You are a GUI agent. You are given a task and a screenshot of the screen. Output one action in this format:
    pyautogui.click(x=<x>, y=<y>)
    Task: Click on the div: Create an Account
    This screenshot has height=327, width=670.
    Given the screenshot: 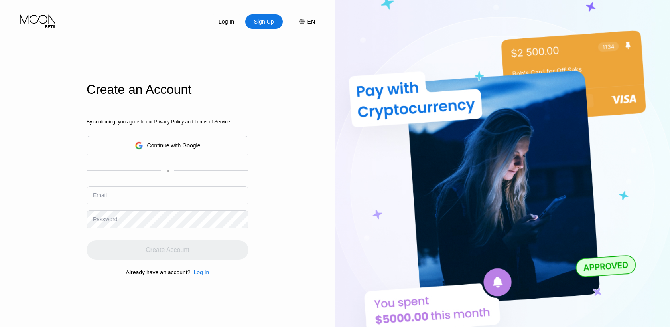 What is the action you would take?
    pyautogui.click(x=167, y=89)
    